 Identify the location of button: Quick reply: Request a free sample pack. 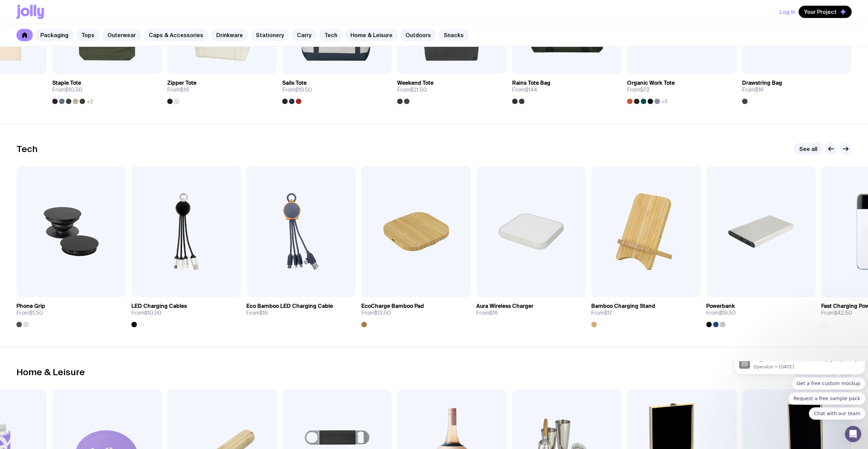
(95, 37).